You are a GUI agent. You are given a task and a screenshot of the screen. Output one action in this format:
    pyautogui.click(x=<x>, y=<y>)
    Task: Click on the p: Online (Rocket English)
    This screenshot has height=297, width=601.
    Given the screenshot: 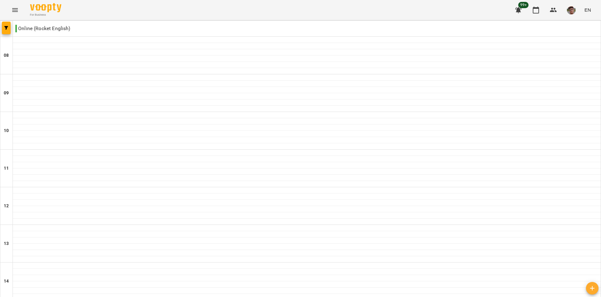 What is the action you would take?
    pyautogui.click(x=43, y=28)
    